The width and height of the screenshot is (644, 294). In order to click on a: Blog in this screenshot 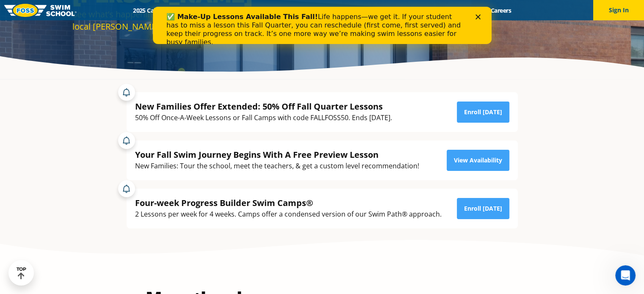, I will do `click(470, 10)`.